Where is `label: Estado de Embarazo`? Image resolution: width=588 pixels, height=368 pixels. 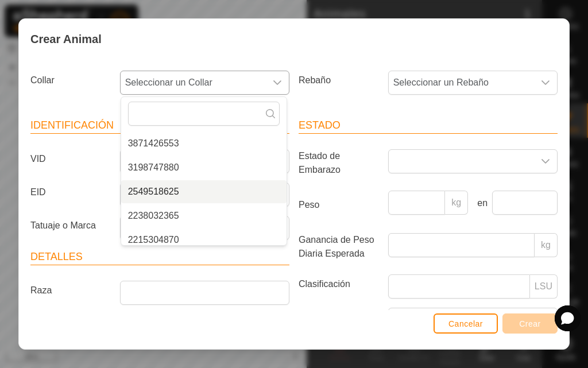 label: Estado de Embarazo is located at coordinates (338, 163).